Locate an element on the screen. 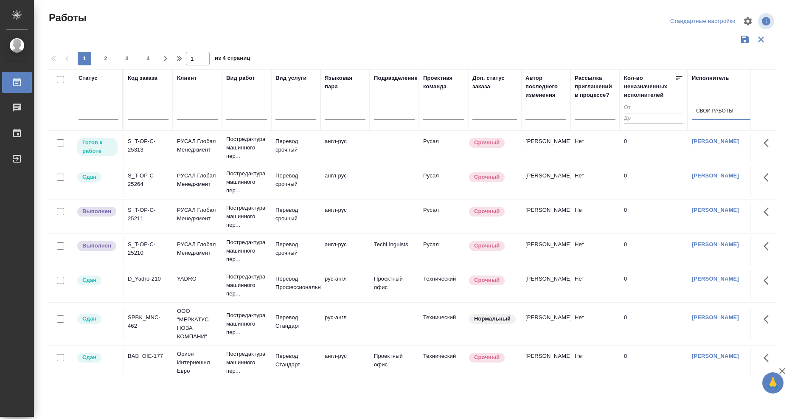 The image size is (792, 419). button: 3 is located at coordinates (127, 59).